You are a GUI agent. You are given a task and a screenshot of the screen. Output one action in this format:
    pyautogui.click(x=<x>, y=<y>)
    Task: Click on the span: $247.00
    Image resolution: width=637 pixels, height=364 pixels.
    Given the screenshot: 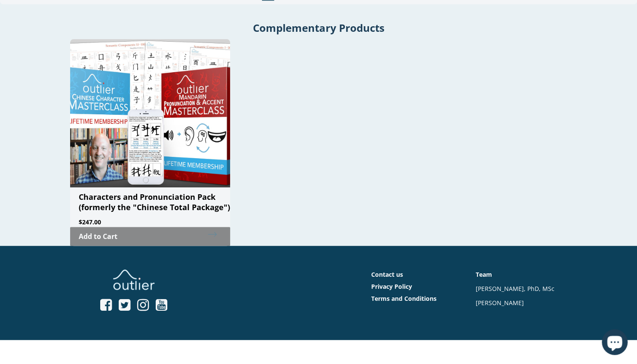 What is the action you would take?
    pyautogui.click(x=86, y=222)
    